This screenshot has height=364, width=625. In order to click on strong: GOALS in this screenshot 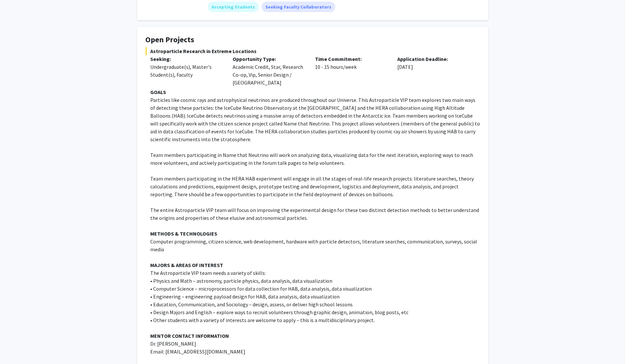, I will do `click(158, 92)`.